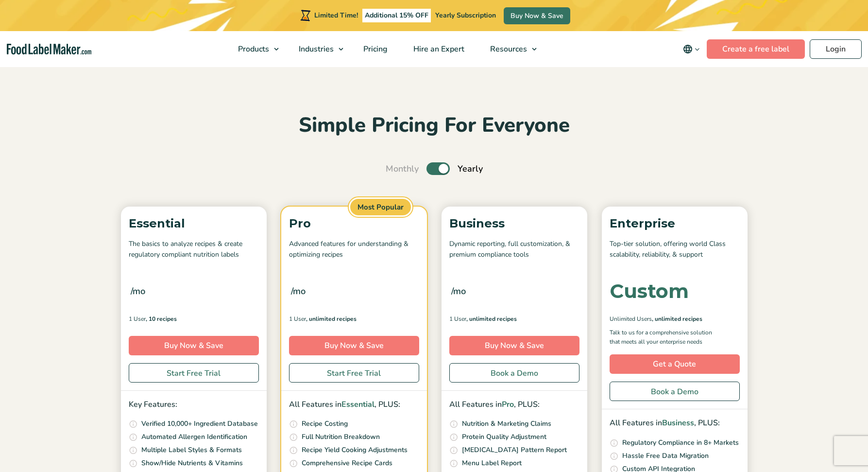 The width and height of the screenshot is (868, 472). Describe the element at coordinates (675, 364) in the screenshot. I see `a: Get a Quote` at that location.